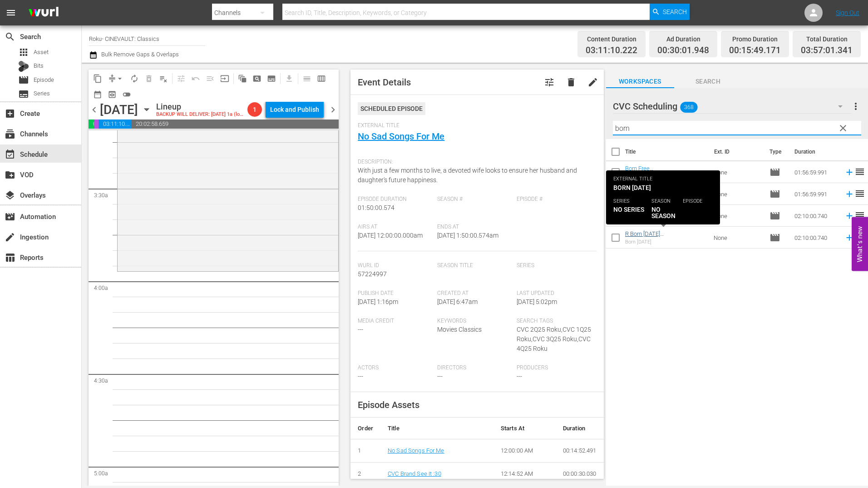  Describe the element at coordinates (474, 227) in the screenshot. I see `span: Ends At` at that location.